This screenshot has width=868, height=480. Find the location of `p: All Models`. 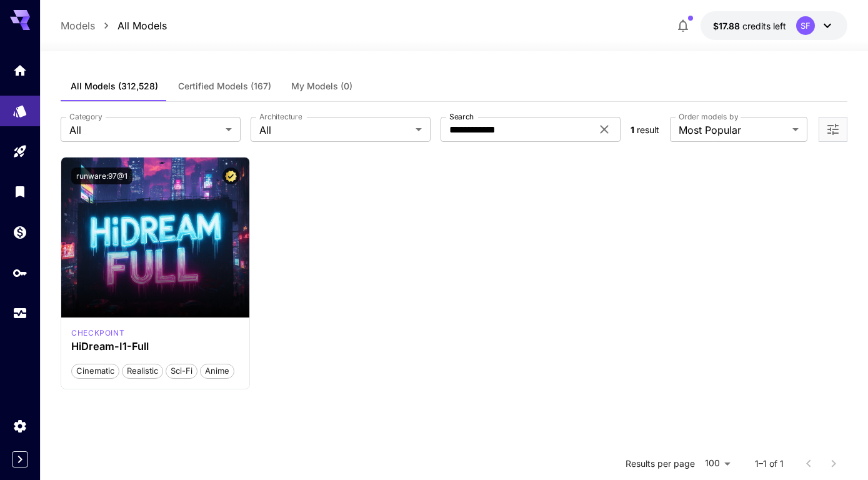

p: All Models is located at coordinates (142, 26).